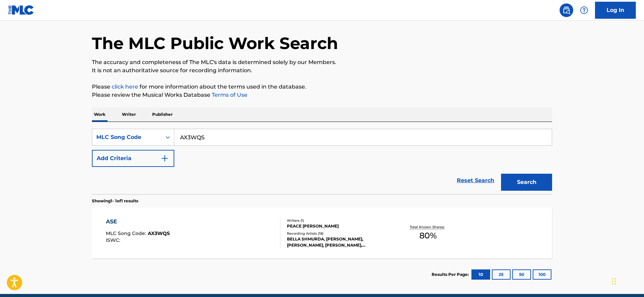  What do you see at coordinates (164, 158) in the screenshot?
I see `img: 9d2ae6d4665cec9f34b9.svg` at bounding box center [164, 158].